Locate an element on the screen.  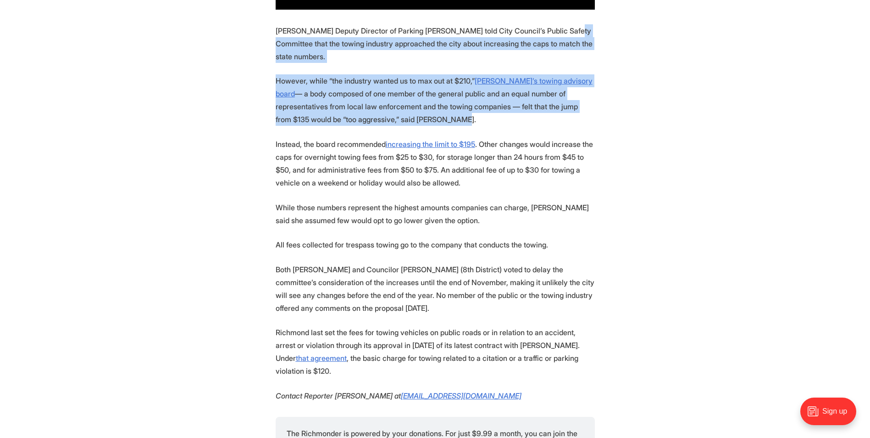
p: Richmond last set the fees for towing vehicles on public roads or in relation to an accident, arr... is located at coordinates (435, 351).